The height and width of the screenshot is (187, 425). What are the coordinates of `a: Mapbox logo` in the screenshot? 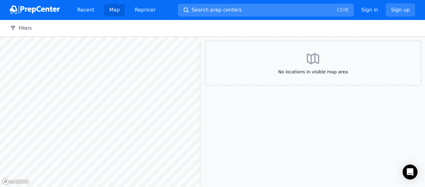 It's located at (16, 181).